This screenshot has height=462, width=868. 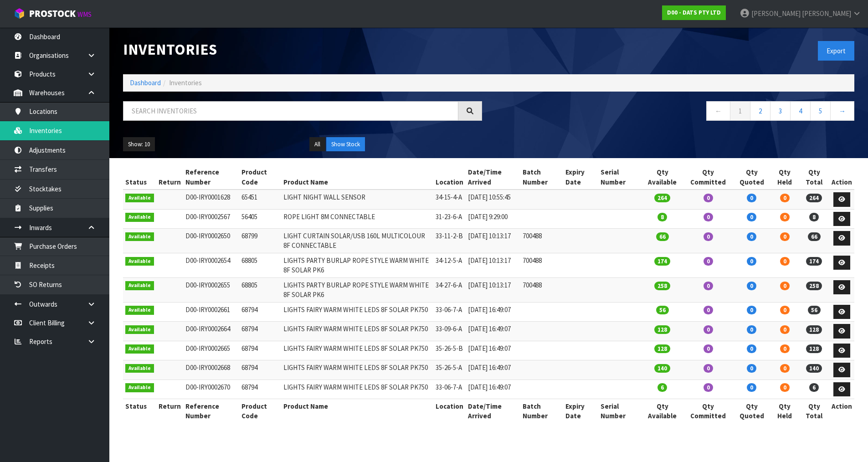 I want to click on button: Show Stock, so click(x=345, y=145).